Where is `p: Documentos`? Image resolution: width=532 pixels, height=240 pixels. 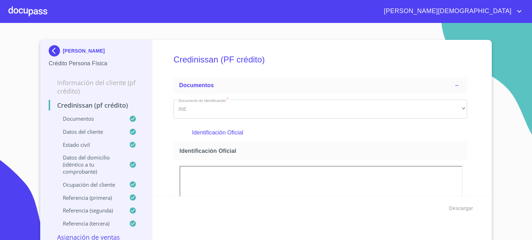
p: Documentos is located at coordinates (89, 118).